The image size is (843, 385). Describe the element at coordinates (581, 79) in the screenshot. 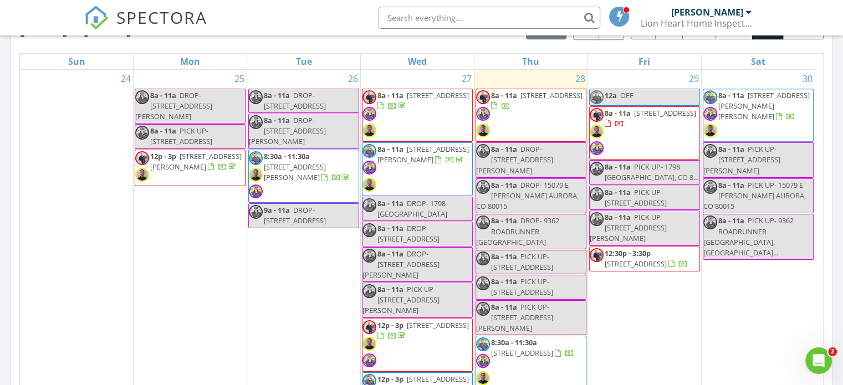

I see `a: Go to August 28, 2025` at that location.